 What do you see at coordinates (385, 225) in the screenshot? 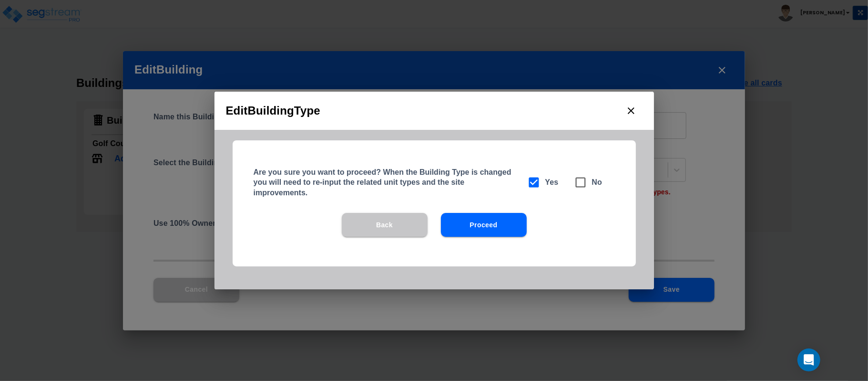
I see `button: Back` at bounding box center [385, 225].